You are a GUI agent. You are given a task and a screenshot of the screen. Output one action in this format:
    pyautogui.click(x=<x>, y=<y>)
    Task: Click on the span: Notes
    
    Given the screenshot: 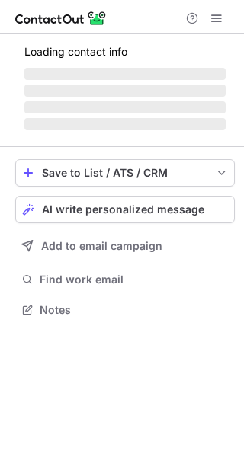 What is the action you would take?
    pyautogui.click(x=134, y=310)
    